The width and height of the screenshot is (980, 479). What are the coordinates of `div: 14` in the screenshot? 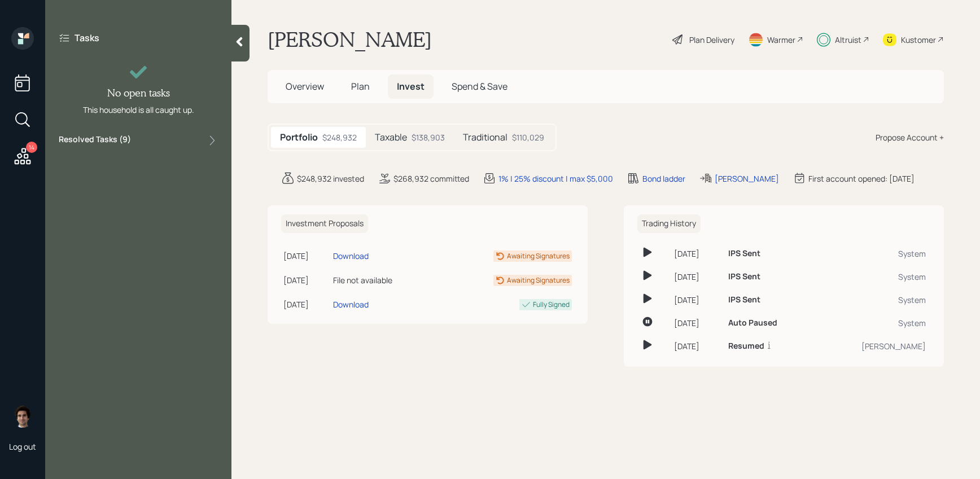 It's located at (32, 147).